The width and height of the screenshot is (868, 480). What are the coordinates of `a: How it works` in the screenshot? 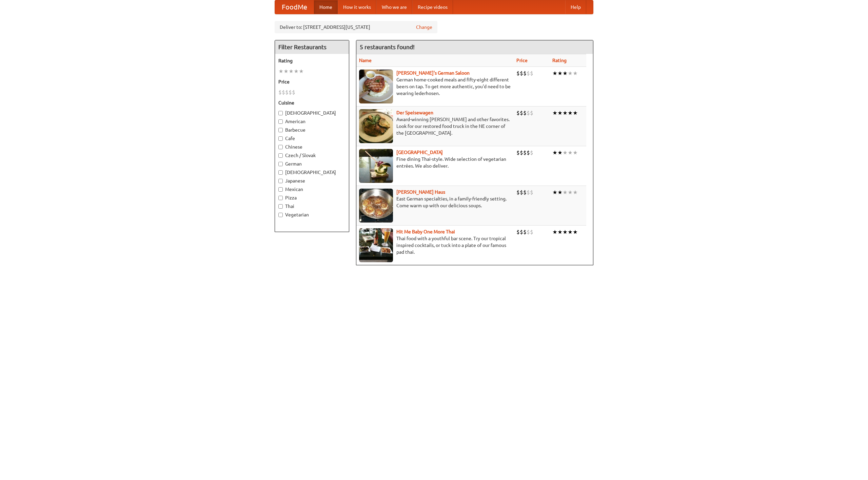 It's located at (357, 7).